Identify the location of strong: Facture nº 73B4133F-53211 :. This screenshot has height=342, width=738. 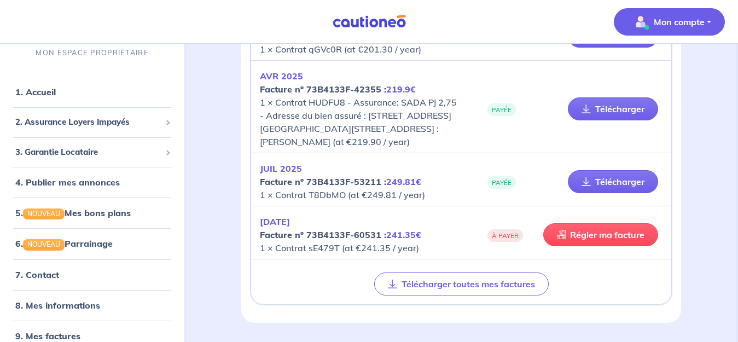
(340, 182).